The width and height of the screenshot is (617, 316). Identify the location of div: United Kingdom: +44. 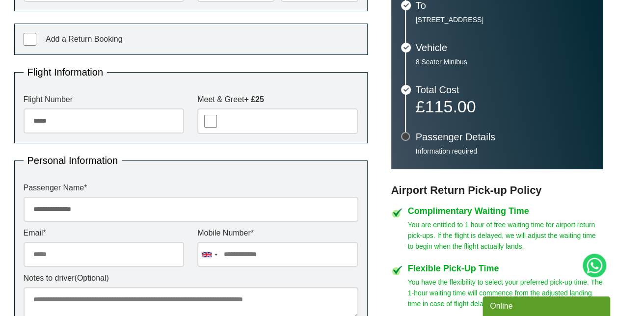
(209, 254).